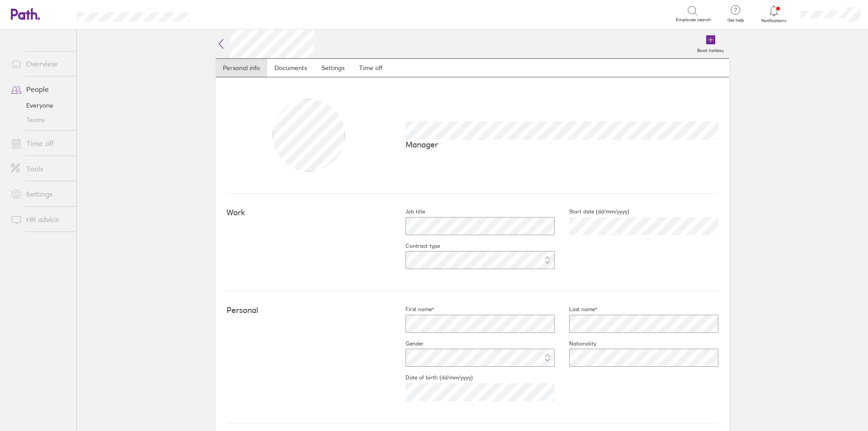 This screenshot has width=868, height=431. Describe the element at coordinates (225, 14) in the screenshot. I see `div: Search` at that location.